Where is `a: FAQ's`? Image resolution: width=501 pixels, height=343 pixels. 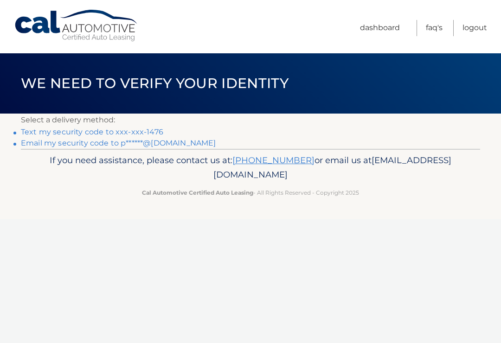 a: FAQ's is located at coordinates (434, 28).